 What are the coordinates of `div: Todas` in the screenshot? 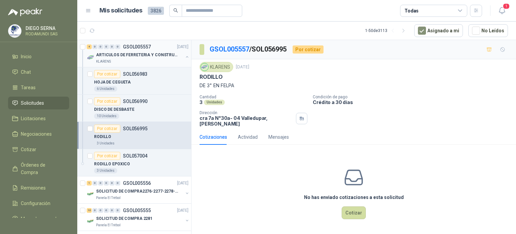 It's located at (412, 11).